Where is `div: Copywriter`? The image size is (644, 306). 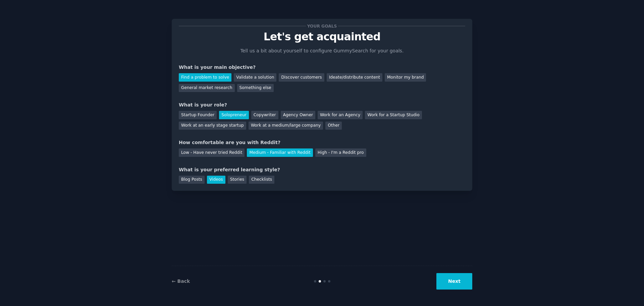 div: Copywriter is located at coordinates (265, 115).